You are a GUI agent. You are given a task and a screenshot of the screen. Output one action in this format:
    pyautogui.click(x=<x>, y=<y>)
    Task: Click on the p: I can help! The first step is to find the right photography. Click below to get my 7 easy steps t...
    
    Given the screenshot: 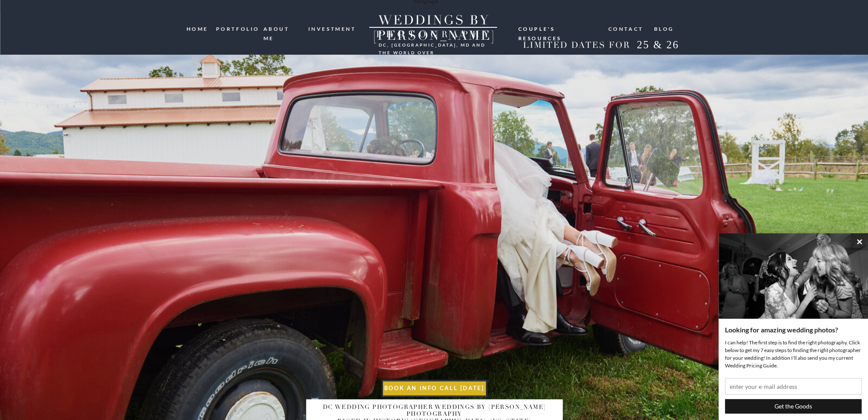 What is the action you would take?
    pyautogui.click(x=793, y=354)
    